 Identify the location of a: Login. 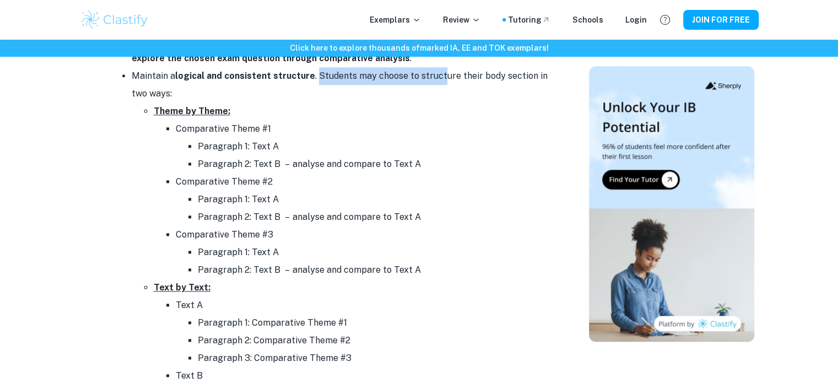
(636, 20).